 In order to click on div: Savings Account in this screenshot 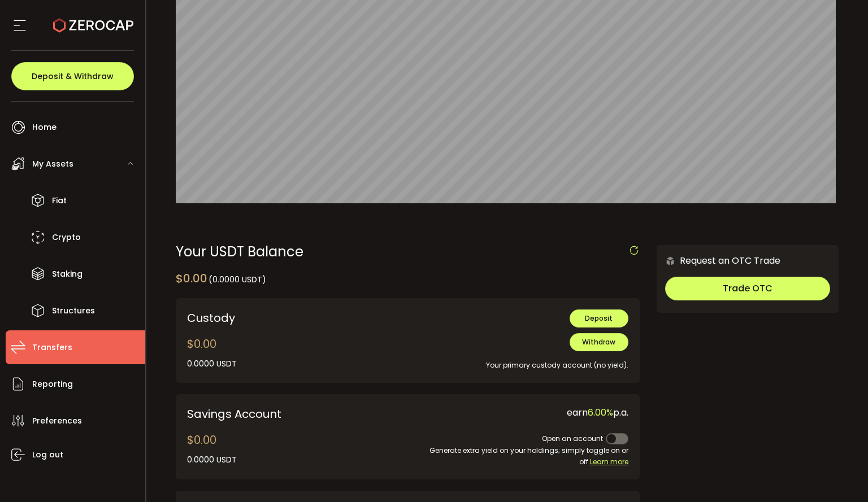, I will do `click(293, 414)`.